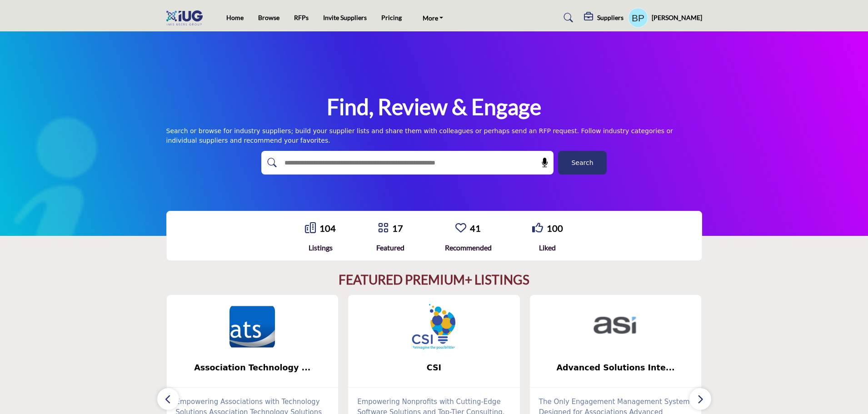 The width and height of the screenshot is (868, 414). What do you see at coordinates (253, 368) in the screenshot?
I see `a: Association Technology ...` at bounding box center [253, 368].